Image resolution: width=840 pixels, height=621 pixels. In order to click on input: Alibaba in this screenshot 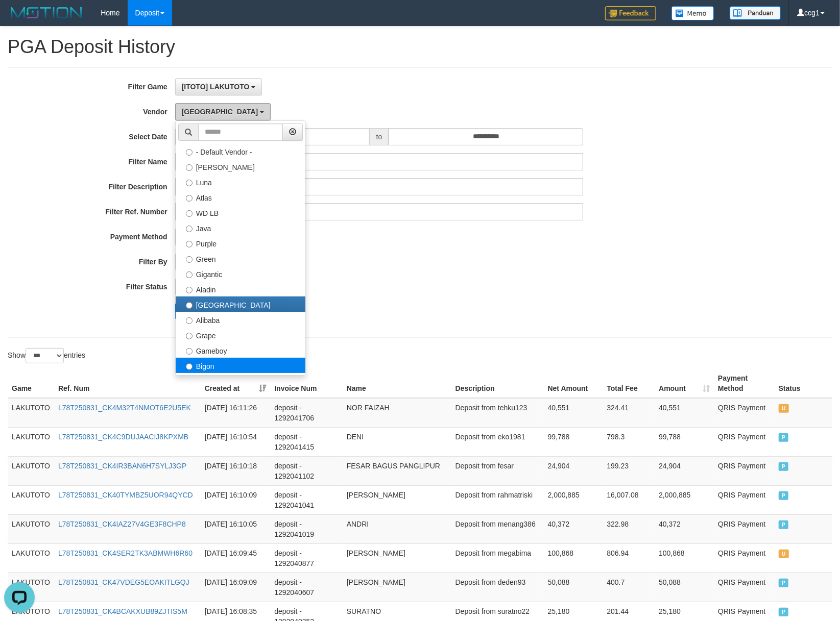, I will do `click(189, 320)`.